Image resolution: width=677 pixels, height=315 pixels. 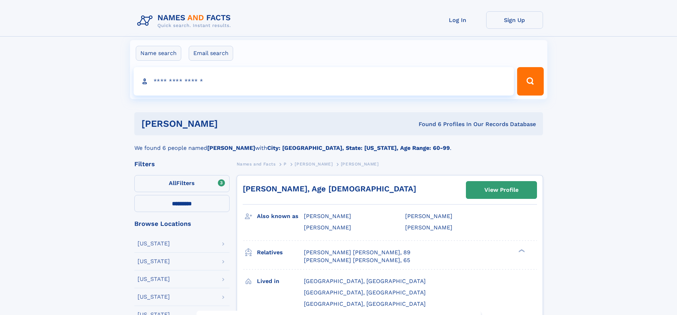 What do you see at coordinates (172, 183) in the screenshot?
I see `span: All` at bounding box center [172, 183].